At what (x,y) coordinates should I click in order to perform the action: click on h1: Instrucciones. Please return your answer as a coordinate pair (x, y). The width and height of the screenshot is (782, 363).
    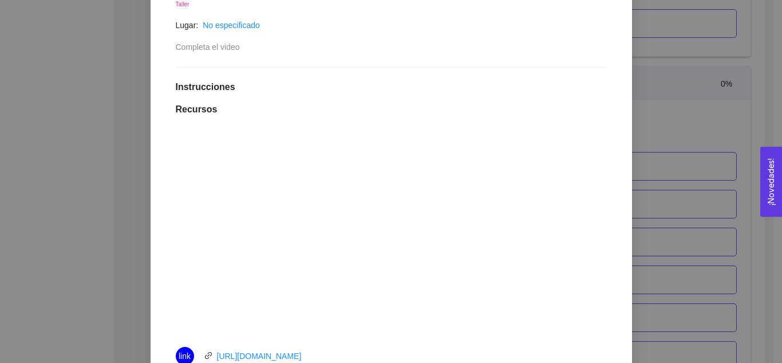
    Looking at the image, I should click on (391, 87).